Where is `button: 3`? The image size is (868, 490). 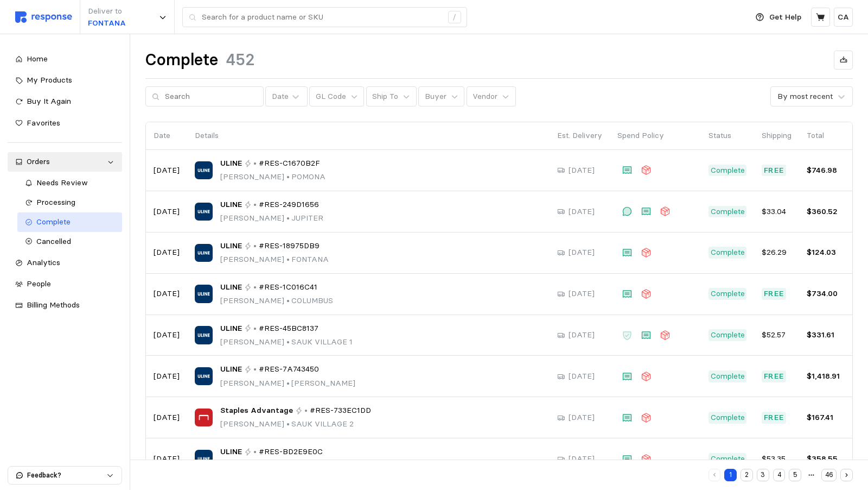
button: 3 is located at coordinates (763, 475).